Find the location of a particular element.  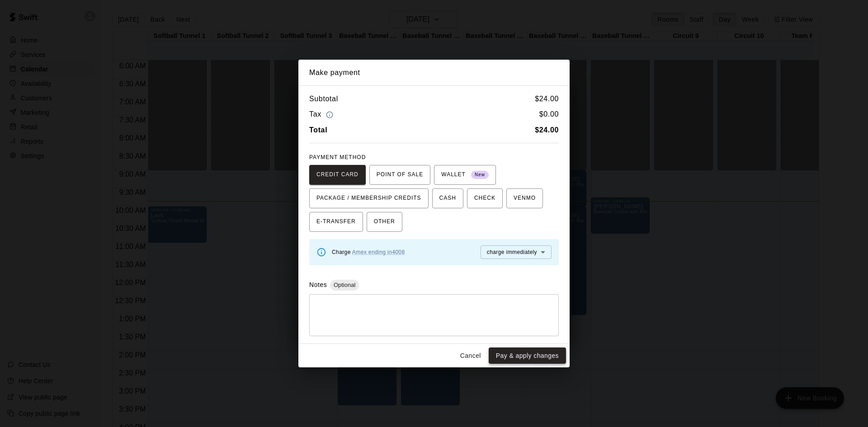

span: PACKAGE / MEMBERSHIP CREDITS is located at coordinates (369, 198).